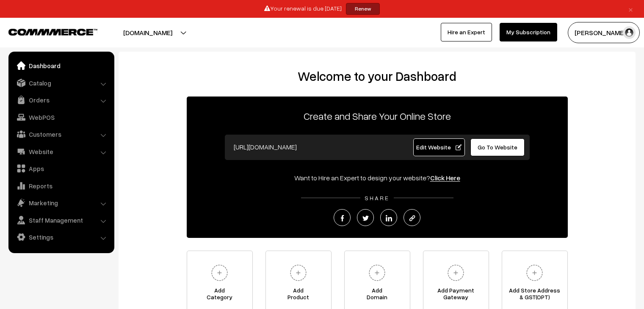 Image resolution: width=644 pixels, height=309 pixels. Describe the element at coordinates (445, 178) in the screenshot. I see `a: Click Here` at that location.